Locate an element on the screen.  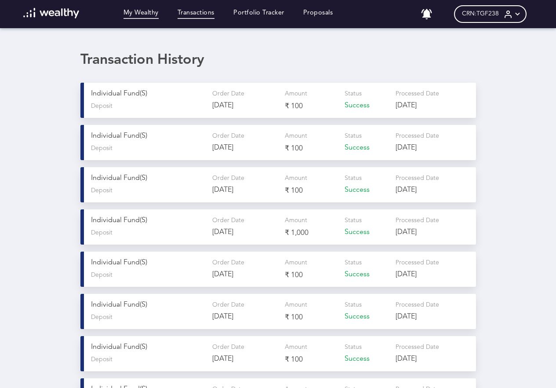
a: My Wealthy is located at coordinates (141, 14).